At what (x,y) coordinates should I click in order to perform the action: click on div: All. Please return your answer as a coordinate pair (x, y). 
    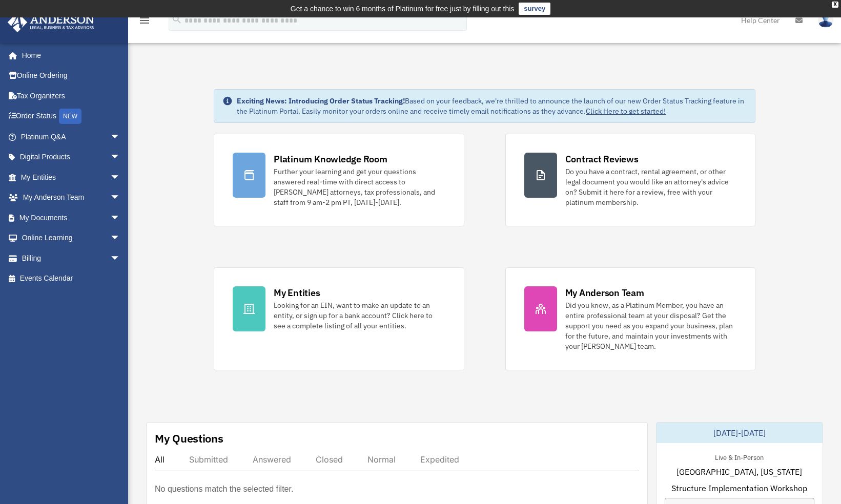
    Looking at the image, I should click on (160, 459).